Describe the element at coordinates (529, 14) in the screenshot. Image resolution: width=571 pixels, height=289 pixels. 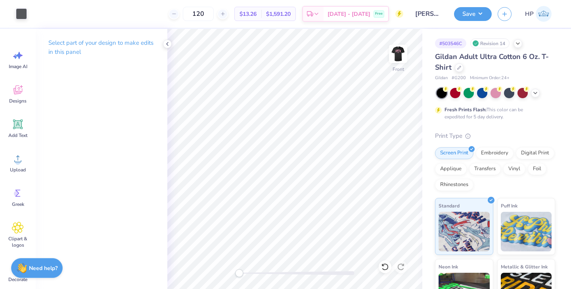
I see `span: HP` at that location.